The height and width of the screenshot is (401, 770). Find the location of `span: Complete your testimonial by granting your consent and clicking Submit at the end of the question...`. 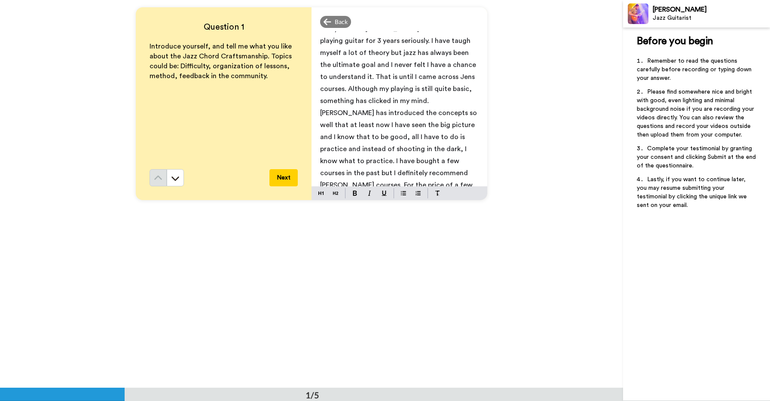

span: Complete your testimonial by granting your consent and clicking Submit at the end of the question... is located at coordinates (697, 157).